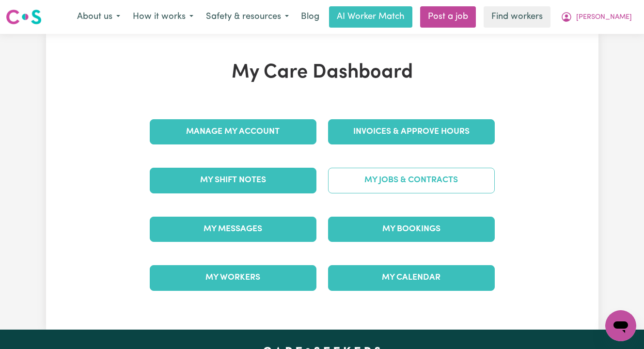  Describe the element at coordinates (233, 132) in the screenshot. I see `a: Manage My Account` at that location.